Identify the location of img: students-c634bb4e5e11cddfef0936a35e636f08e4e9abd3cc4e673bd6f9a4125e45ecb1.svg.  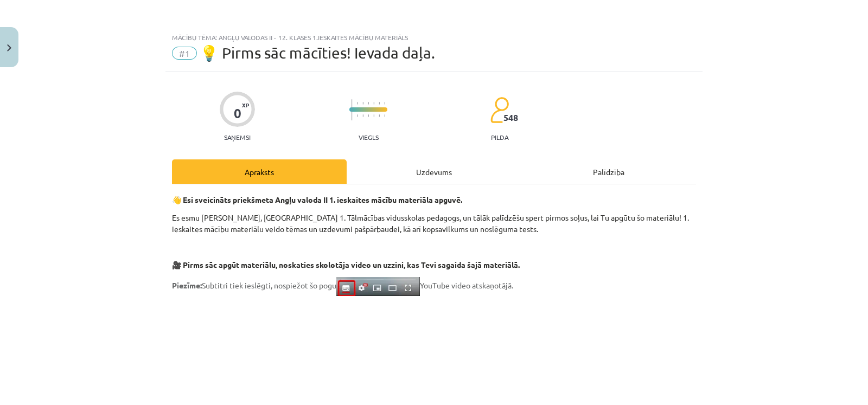
(499, 110).